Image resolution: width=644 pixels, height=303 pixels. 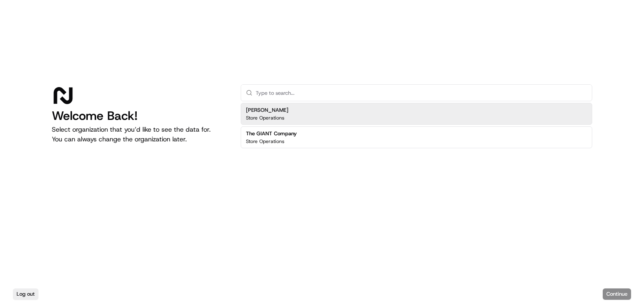 What do you see at coordinates (139, 116) in the screenshot?
I see `h1: Welcome Back!` at bounding box center [139, 116].